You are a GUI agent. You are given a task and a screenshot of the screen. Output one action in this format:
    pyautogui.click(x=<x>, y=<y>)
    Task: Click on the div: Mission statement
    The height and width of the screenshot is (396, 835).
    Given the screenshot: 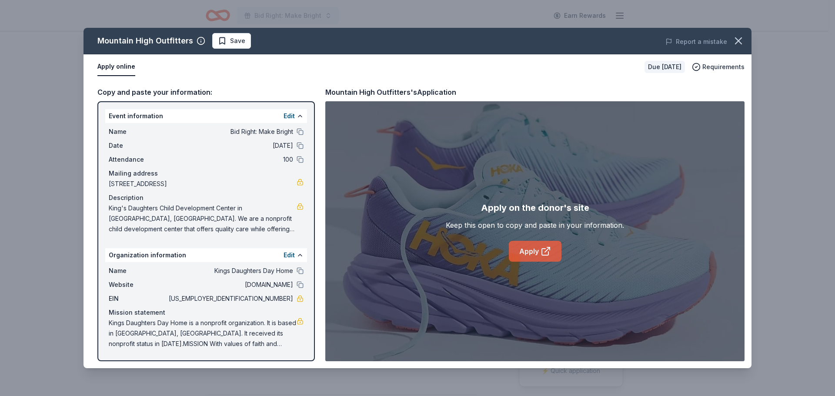 What is the action you would take?
    pyautogui.click(x=206, y=313)
    